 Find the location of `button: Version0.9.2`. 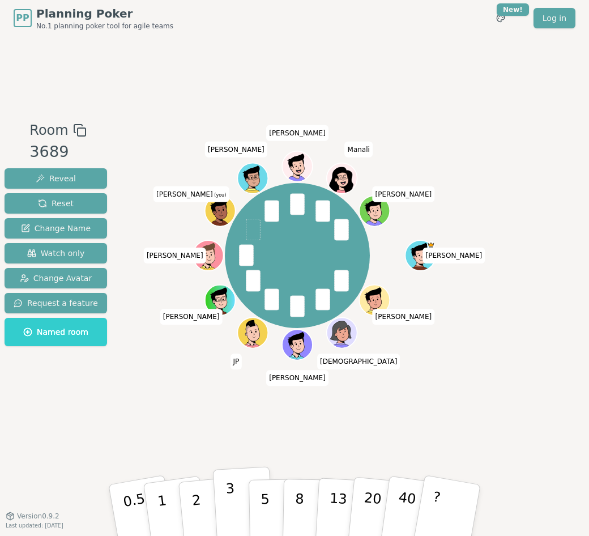

button: Version0.9.2 is located at coordinates (32, 516).